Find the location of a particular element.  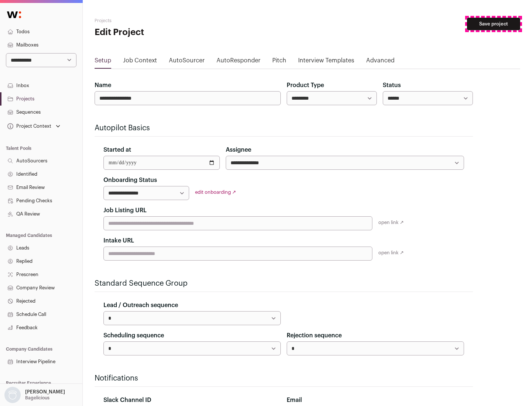

label: Assignee is located at coordinates (238, 150).